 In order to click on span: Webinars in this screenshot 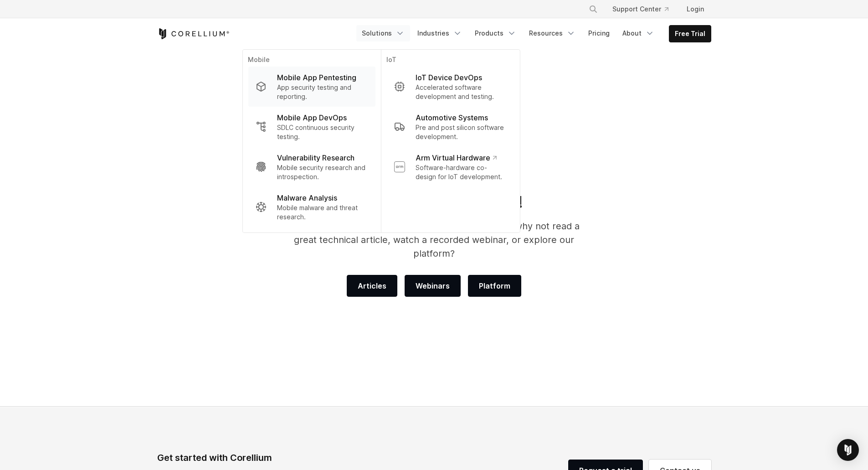, I will do `click(433, 285)`.